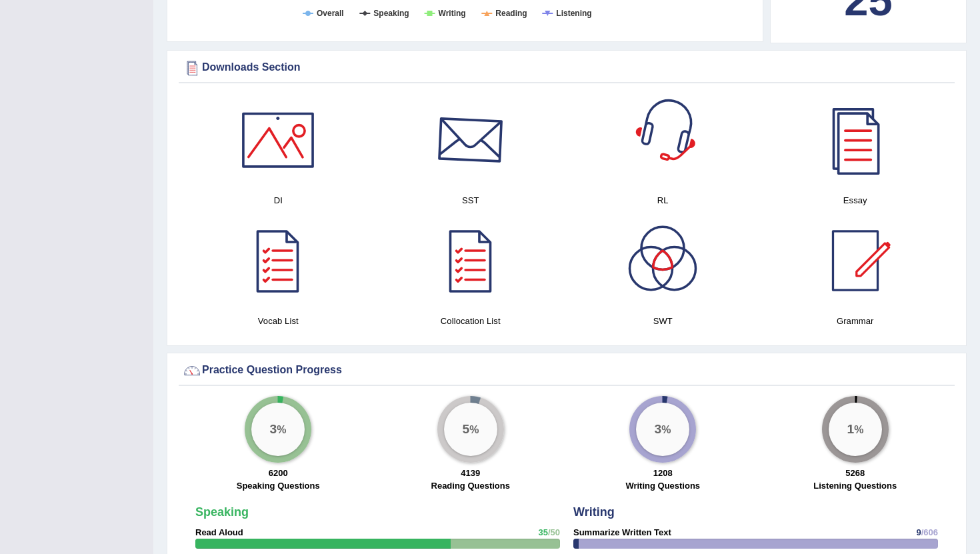 The height and width of the screenshot is (554, 980). I want to click on big: 1, so click(850, 429).